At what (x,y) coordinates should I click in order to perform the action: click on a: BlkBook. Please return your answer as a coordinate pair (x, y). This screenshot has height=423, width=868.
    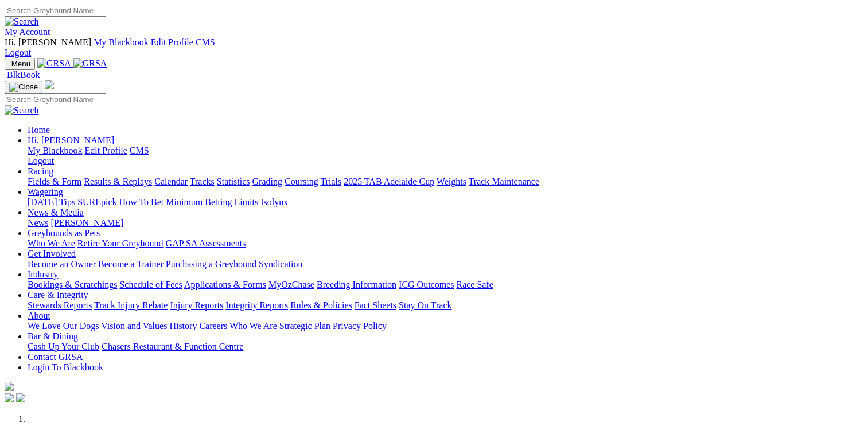
    Looking at the image, I should click on (22, 74).